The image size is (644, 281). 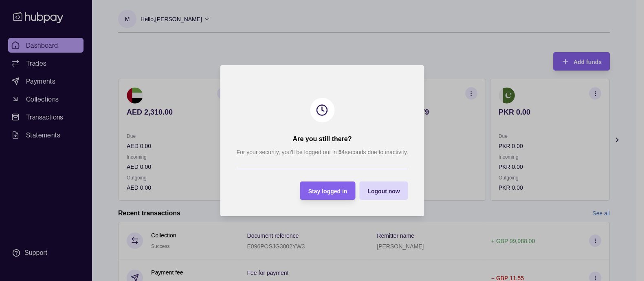 What do you see at coordinates (384, 190) in the screenshot?
I see `button: Logout now` at bounding box center [384, 190].